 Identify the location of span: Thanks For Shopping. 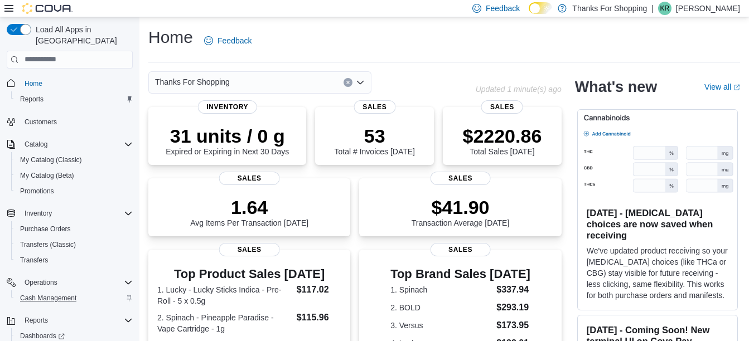
(192, 82).